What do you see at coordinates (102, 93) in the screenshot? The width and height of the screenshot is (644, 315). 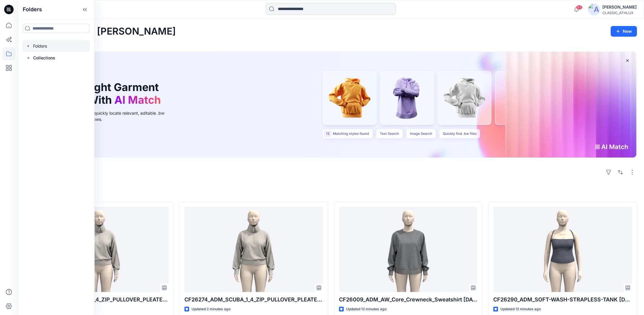 I see `h1: Find the Right Garment Instantly With` at bounding box center [102, 93].